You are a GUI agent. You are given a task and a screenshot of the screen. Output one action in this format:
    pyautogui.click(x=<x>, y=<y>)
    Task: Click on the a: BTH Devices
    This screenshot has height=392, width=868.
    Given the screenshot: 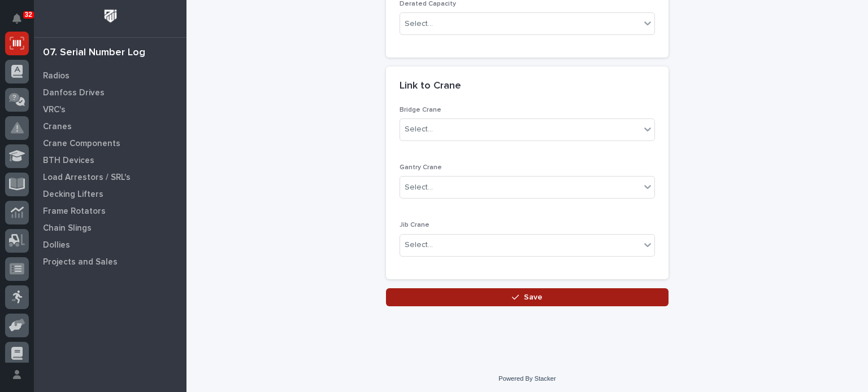 What is the action you would take?
    pyautogui.click(x=110, y=160)
    